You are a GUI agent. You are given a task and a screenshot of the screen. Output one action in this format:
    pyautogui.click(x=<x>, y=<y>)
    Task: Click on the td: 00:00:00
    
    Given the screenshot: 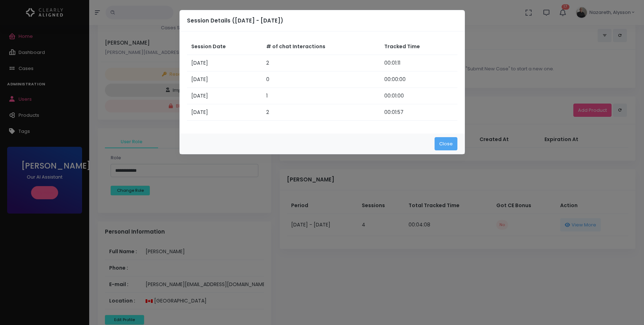 What is the action you would take?
    pyautogui.click(x=419, y=80)
    